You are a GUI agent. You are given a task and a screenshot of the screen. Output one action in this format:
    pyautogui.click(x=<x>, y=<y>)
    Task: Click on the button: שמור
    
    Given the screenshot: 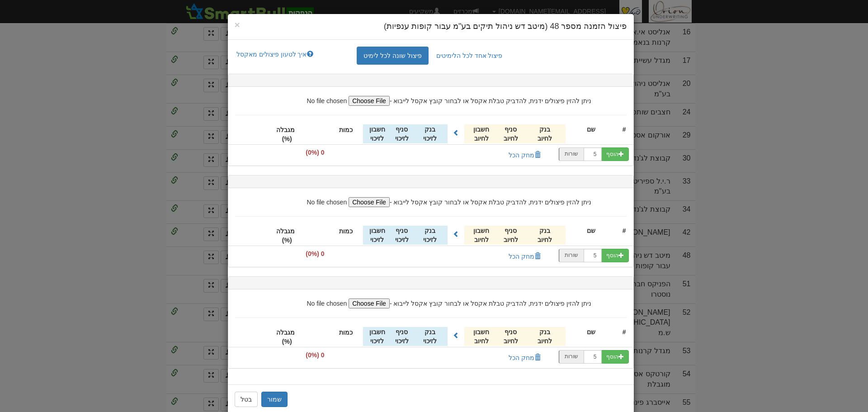 What is the action you would take?
    pyautogui.click(x=274, y=399)
    